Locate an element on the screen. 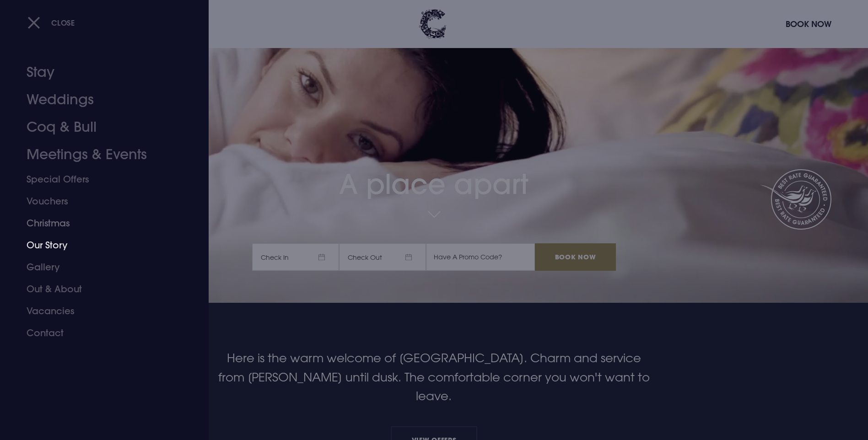 The height and width of the screenshot is (440, 868). a: Vouchers is located at coordinates (99, 201).